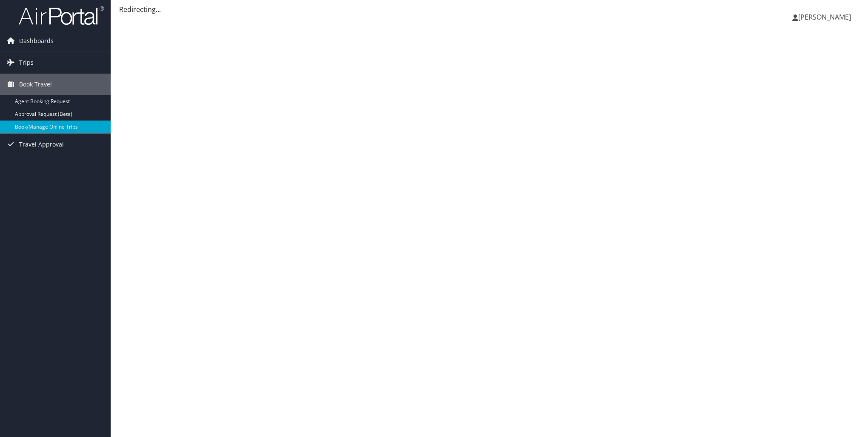  I want to click on img: airportal-logo.png, so click(61, 16).